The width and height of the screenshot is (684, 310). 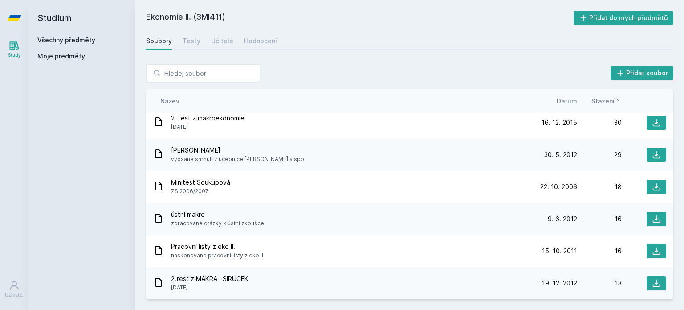 What do you see at coordinates (14, 289) in the screenshot?
I see `a: Uživatel` at bounding box center [14, 289].